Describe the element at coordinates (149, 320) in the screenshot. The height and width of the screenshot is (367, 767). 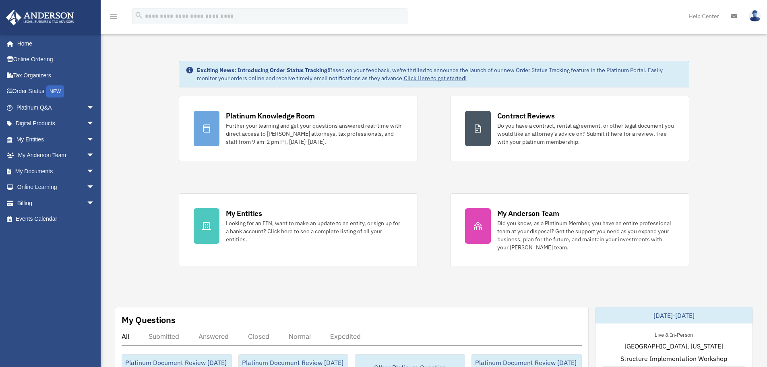
I see `div: My Questions` at that location.